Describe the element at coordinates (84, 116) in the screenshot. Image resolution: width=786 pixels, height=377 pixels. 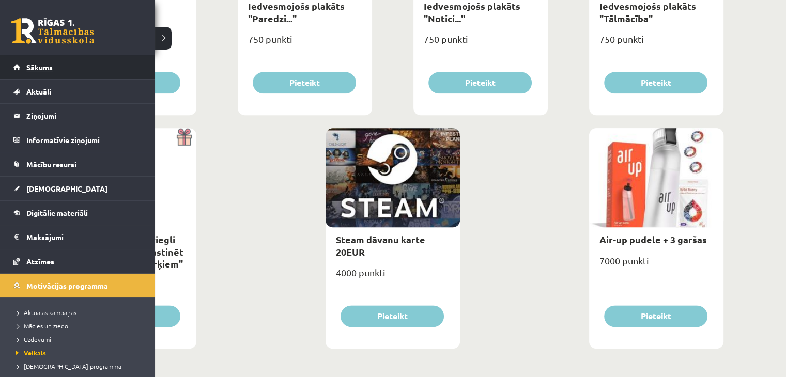
I see `legend: Ziņojumi` at that location.